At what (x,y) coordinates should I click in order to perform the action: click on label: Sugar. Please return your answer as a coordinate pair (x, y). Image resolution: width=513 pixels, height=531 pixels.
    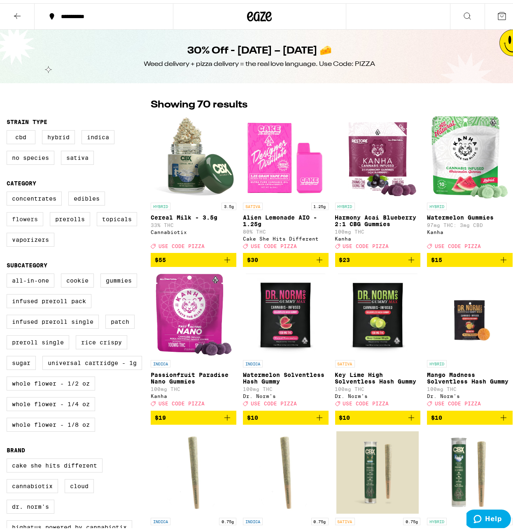
    Looking at the image, I should click on (21, 359).